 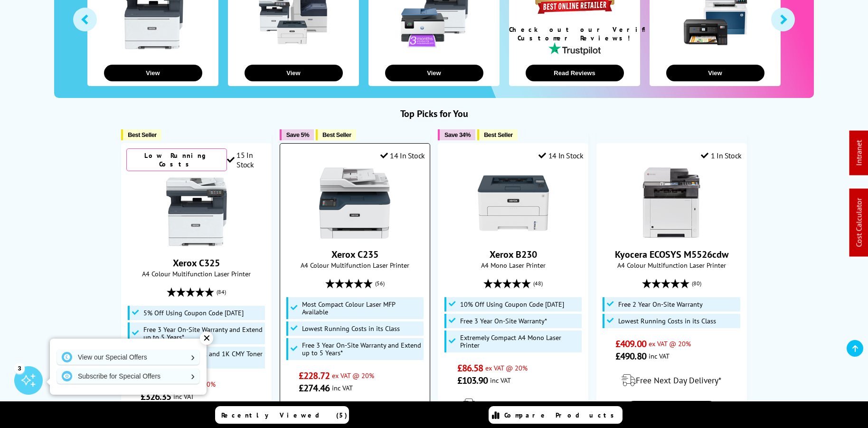 I want to click on img: Xerox C235, so click(x=355, y=203).